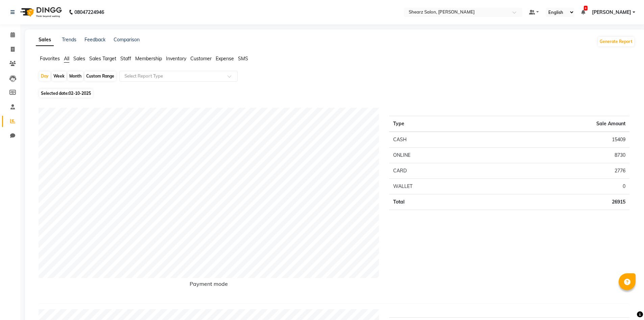  Describe the element at coordinates (440, 155) in the screenshot. I see `td: ONLINE` at that location.